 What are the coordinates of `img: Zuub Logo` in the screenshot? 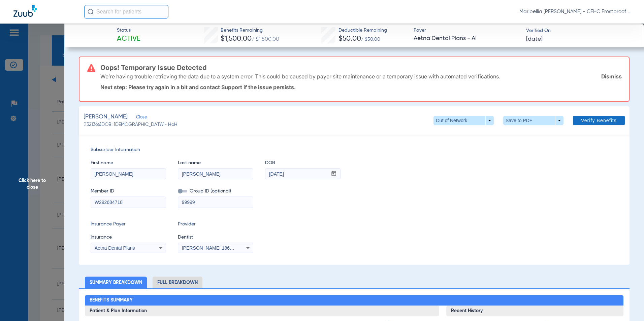 It's located at (25, 11).